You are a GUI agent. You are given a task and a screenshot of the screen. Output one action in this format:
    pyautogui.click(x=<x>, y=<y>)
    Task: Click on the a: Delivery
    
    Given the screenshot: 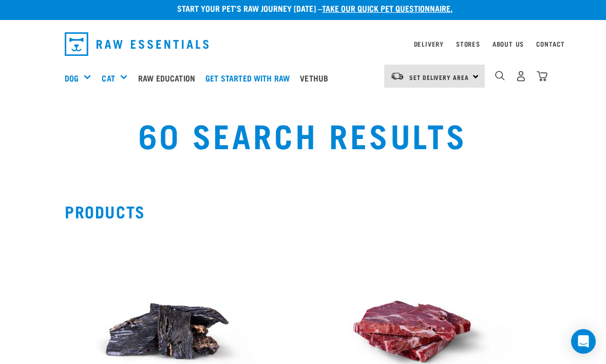 What is the action you would take?
    pyautogui.click(x=429, y=43)
    